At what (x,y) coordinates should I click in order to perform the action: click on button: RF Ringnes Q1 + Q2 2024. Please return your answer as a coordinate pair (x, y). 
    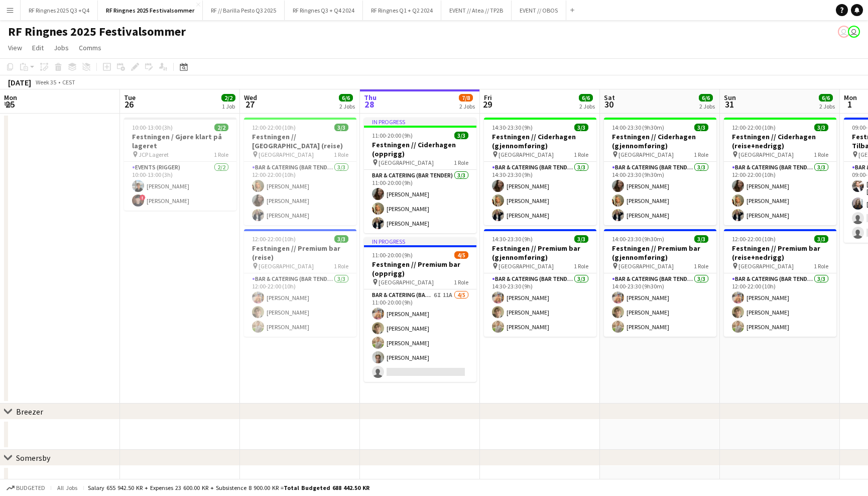
    Looking at the image, I should click on (402, 10).